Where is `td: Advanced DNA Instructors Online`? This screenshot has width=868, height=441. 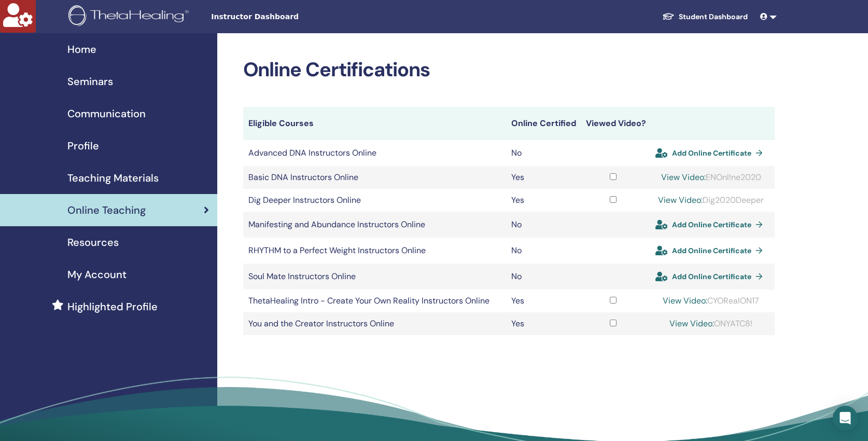 td: Advanced DNA Instructors Online is located at coordinates (374, 153).